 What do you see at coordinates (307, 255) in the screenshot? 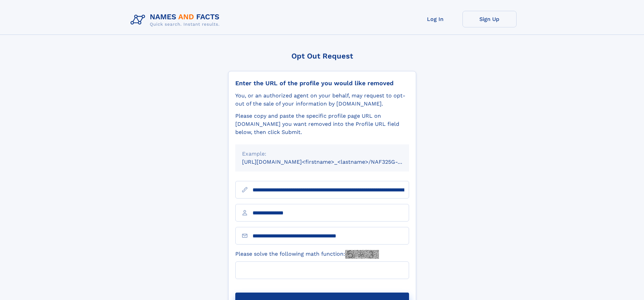
I see `label: Please solve the following math function:` at bounding box center [307, 255].